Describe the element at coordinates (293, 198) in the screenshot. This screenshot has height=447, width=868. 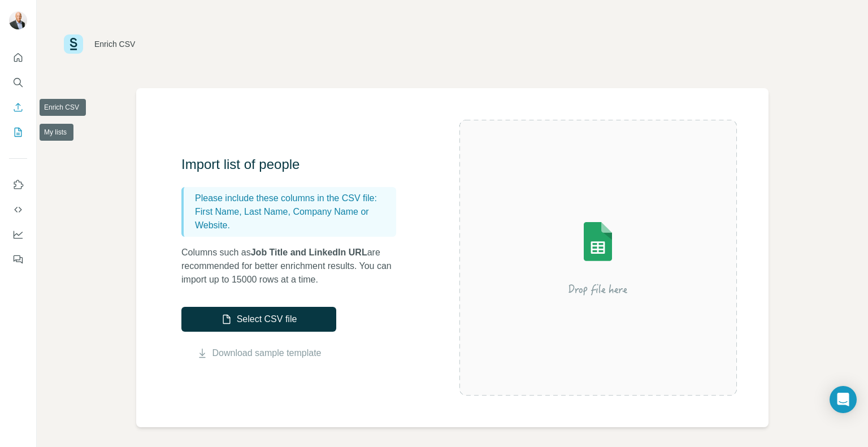
I see `p: Please include these columns in the CSV file:` at that location.